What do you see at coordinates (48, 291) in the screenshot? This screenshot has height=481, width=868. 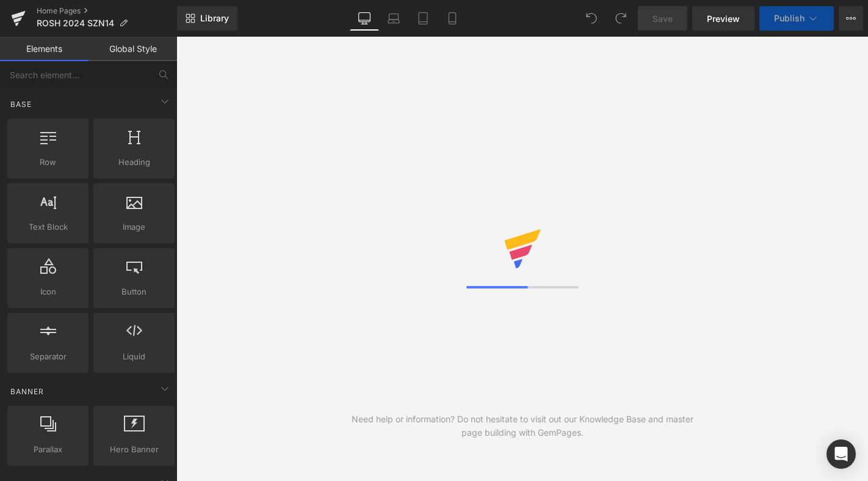 I see `span: Icon` at bounding box center [48, 291].